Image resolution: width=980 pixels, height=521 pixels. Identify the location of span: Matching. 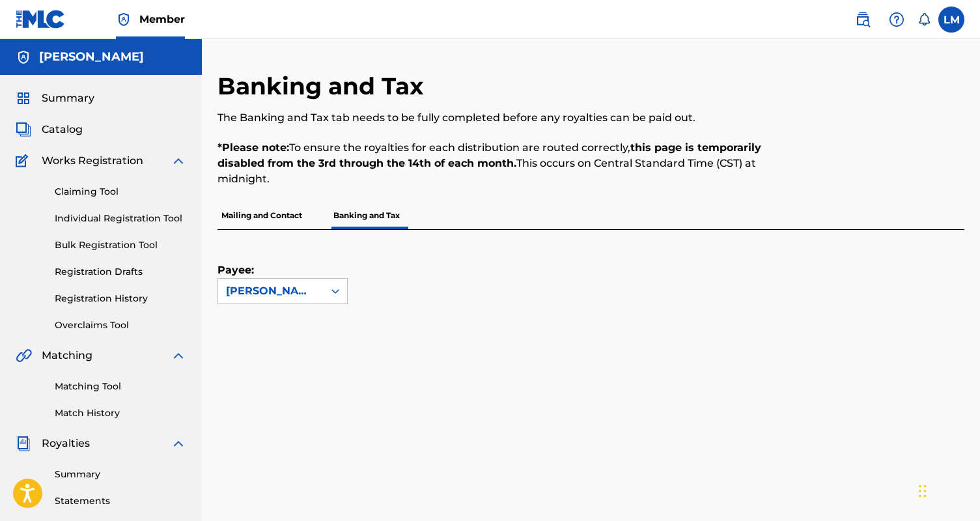
(67, 355).